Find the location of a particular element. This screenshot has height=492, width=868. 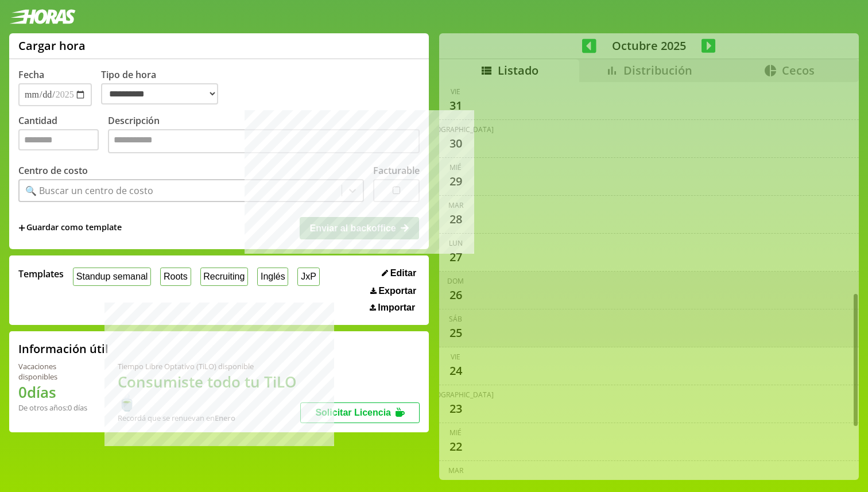

div: 🔍 Buscar un centro de costo is located at coordinates (89, 191).